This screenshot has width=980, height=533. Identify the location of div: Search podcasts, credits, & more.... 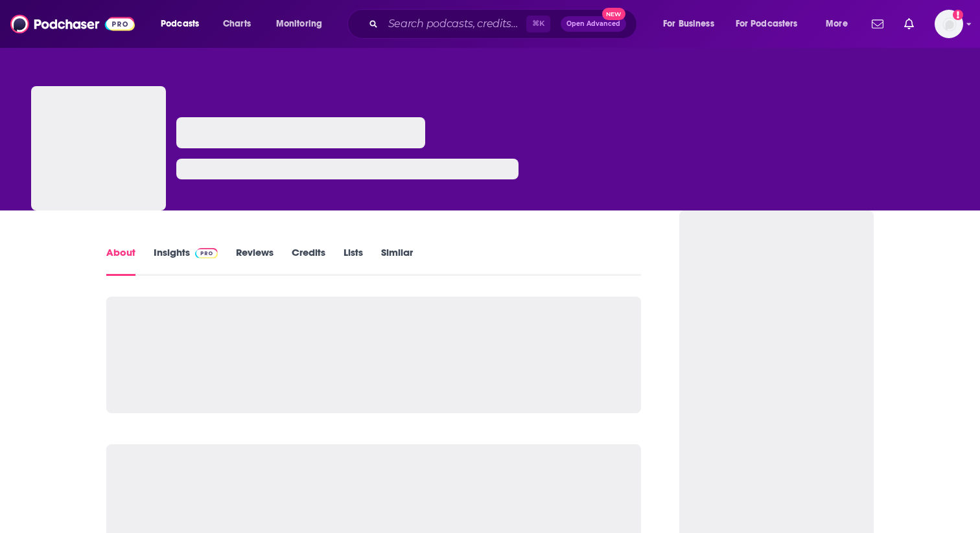
(504, 24).